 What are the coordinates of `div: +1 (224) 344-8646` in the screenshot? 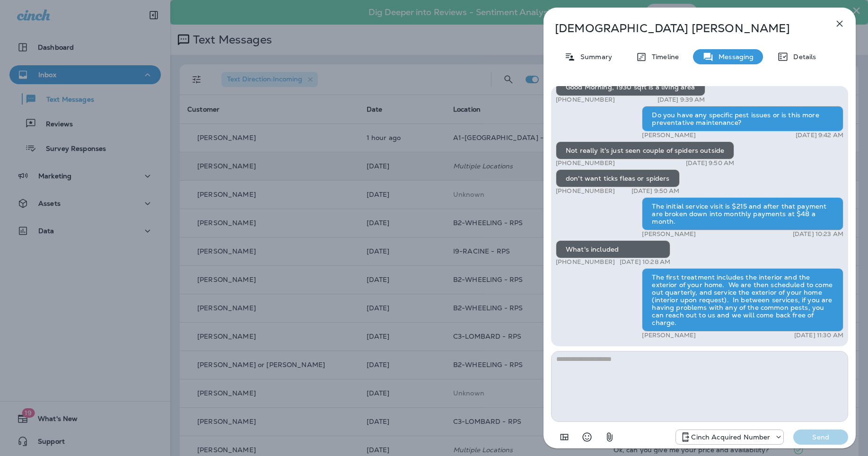 It's located at (730, 436).